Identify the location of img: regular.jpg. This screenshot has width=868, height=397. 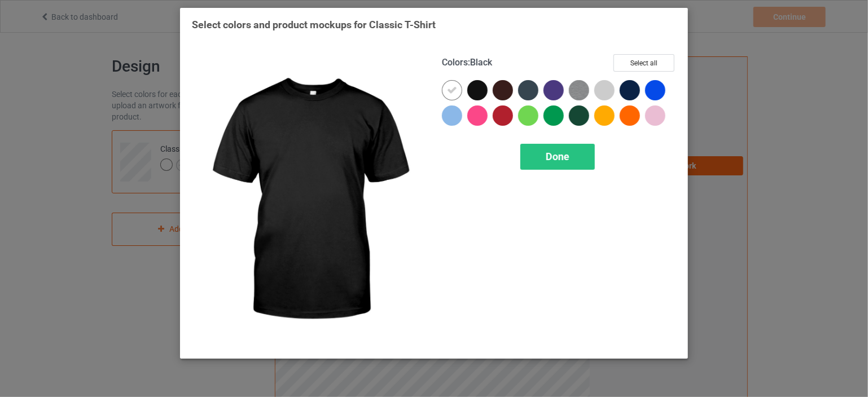
(309, 200).